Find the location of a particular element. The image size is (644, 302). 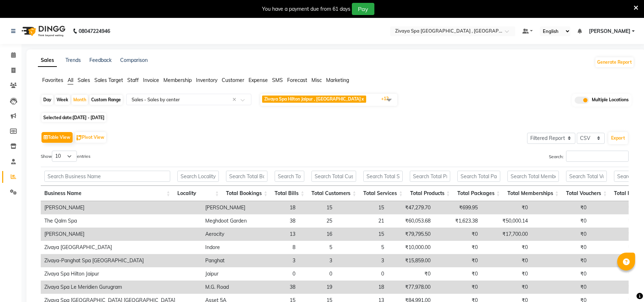

td: ₹79,795.50 is located at coordinates (411, 234).